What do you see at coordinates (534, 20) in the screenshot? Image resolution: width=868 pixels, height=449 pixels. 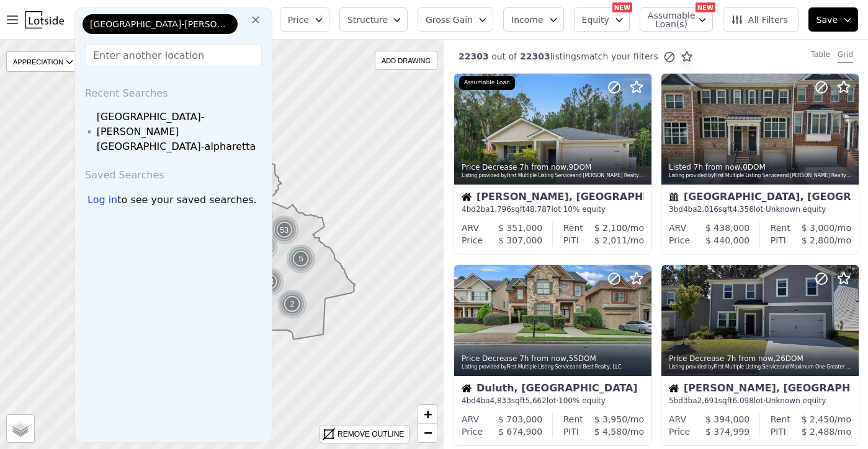 I see `button: Income` at bounding box center [534, 20].